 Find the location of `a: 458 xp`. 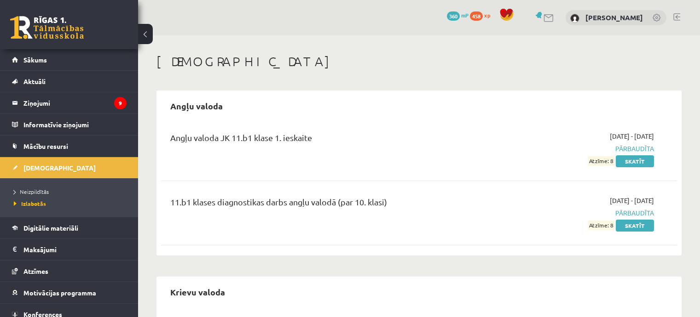

a: 458 xp is located at coordinates (482, 15).